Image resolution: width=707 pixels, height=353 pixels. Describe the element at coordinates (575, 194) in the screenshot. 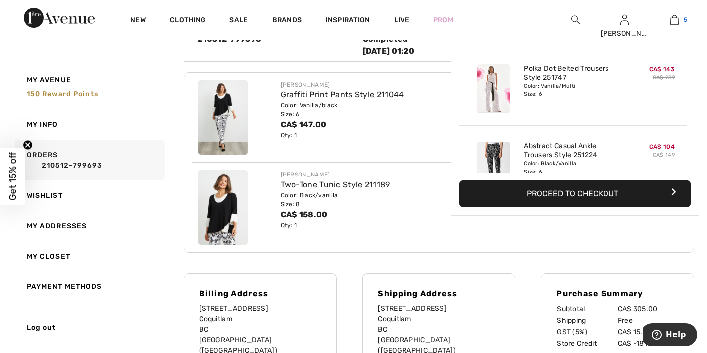

I see `button: Proceed to Checkout` at that location.